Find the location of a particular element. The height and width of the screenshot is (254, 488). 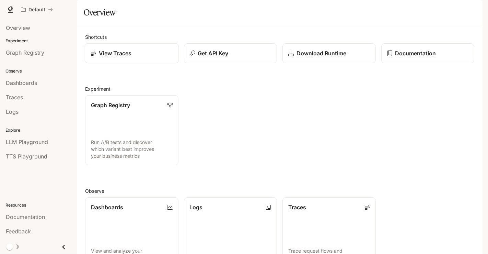

a: Download Runtime is located at coordinates (329, 53).